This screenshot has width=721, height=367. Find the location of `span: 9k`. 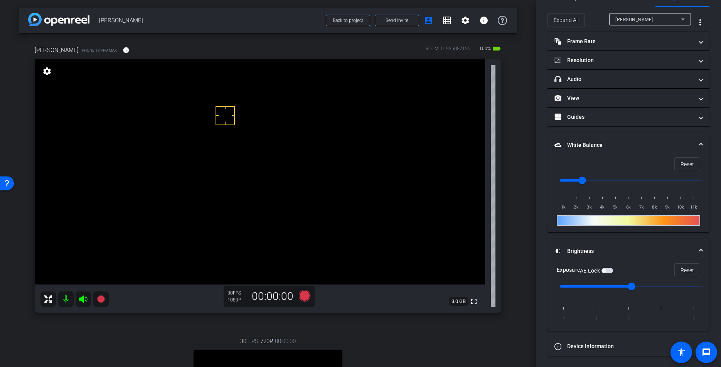

span: 9k is located at coordinates (668, 207).